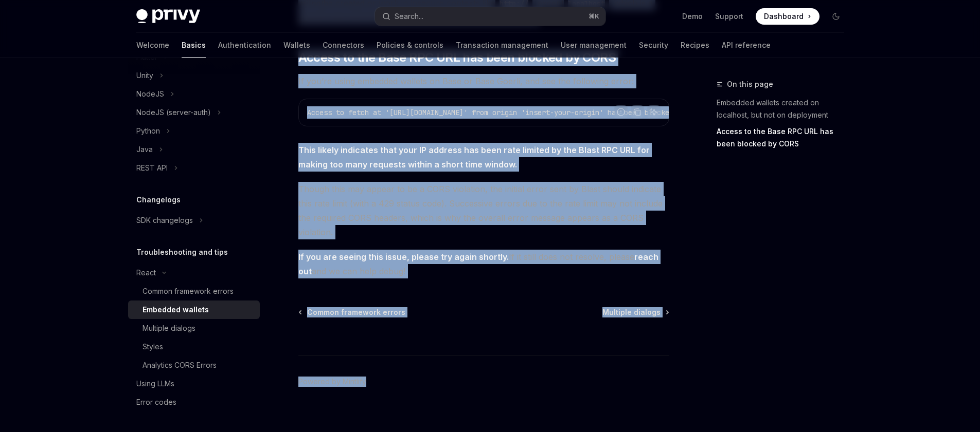 This screenshot has height=432, width=980. What do you see at coordinates (631, 312) in the screenshot?
I see `span: Multiple dialogs` at bounding box center [631, 312].